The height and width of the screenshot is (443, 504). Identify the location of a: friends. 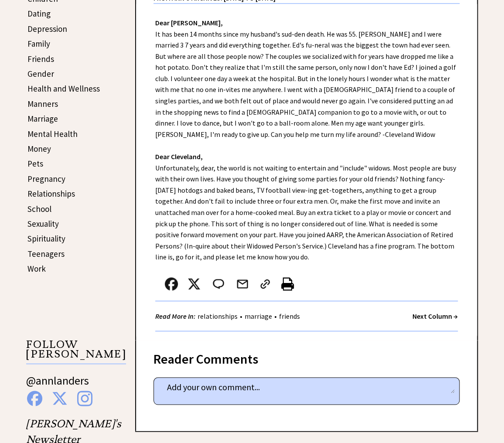
(289, 316).